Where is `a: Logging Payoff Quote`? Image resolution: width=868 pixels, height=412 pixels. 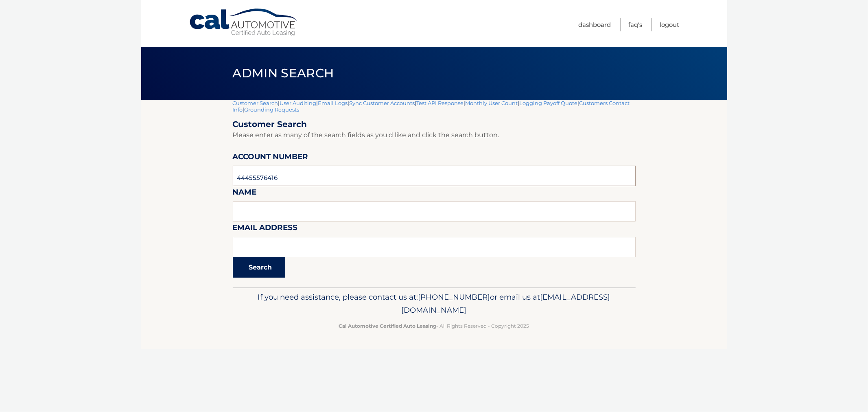 a: Logging Payoff Quote is located at coordinates (549, 103).